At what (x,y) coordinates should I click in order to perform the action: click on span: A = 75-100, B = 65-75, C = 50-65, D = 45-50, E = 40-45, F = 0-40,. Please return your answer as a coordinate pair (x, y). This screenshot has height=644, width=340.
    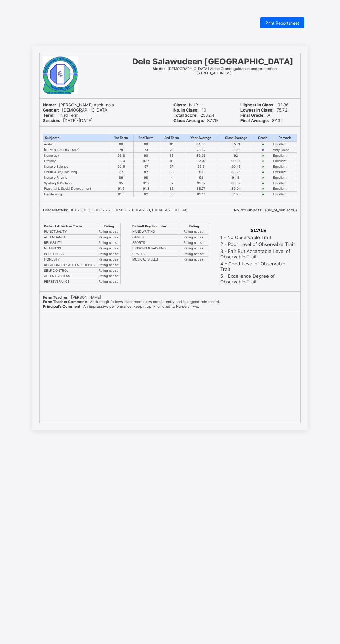
    Looking at the image, I should click on (115, 210).